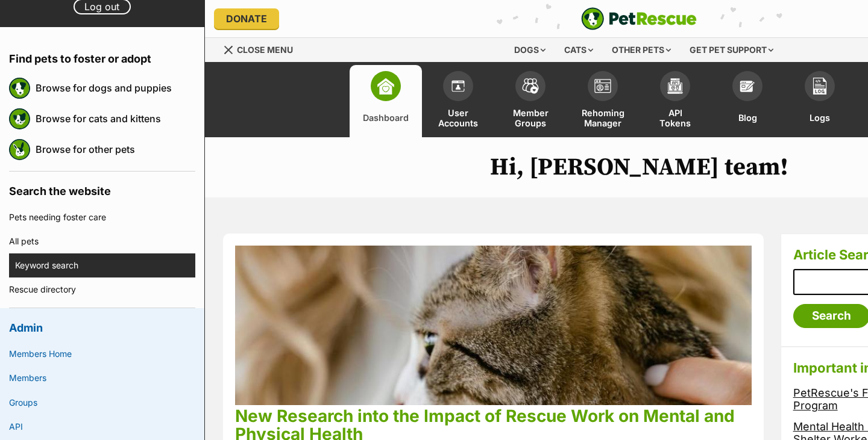  What do you see at coordinates (102, 325) in the screenshot?
I see `h4: Admin` at bounding box center [102, 325].